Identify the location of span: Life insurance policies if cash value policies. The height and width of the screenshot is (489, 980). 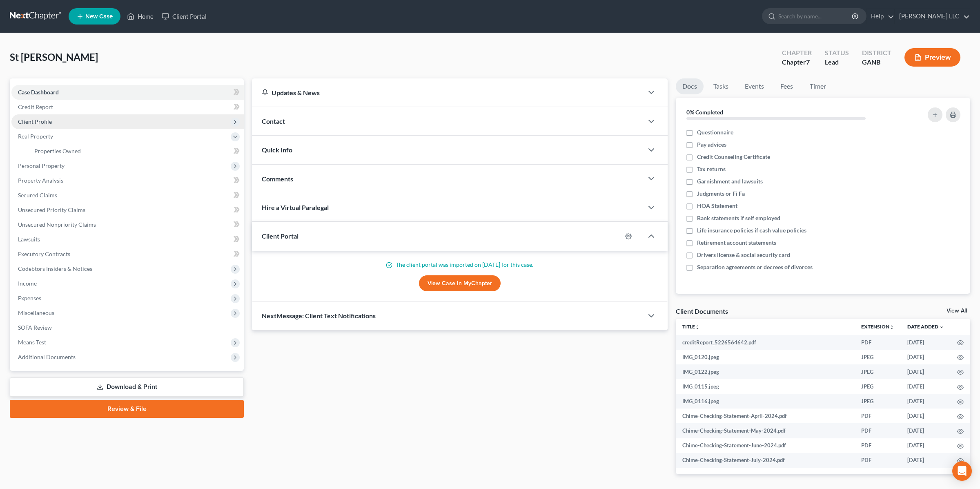
(752, 230).